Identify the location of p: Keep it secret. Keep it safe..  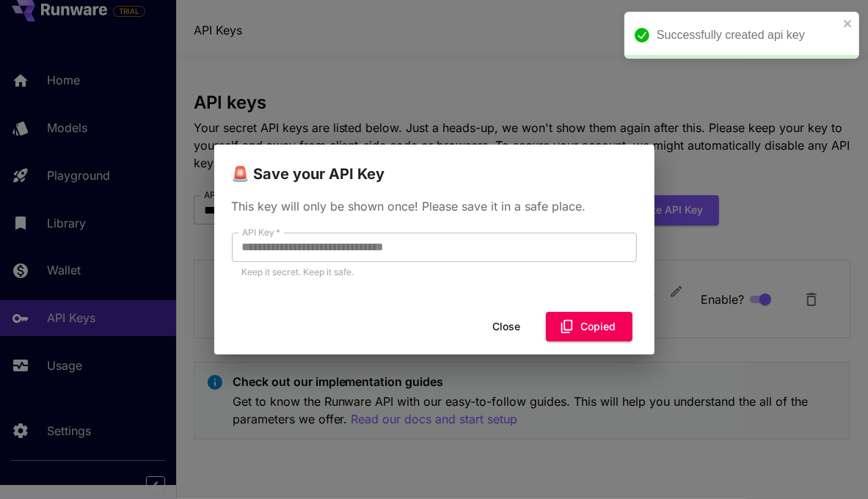
(434, 272).